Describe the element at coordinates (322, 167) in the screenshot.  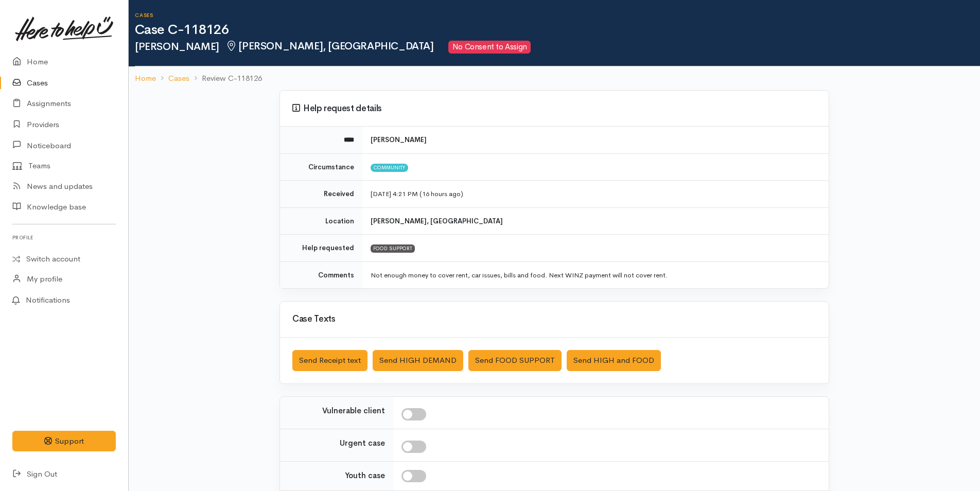
I see `td: Circumstance` at that location.